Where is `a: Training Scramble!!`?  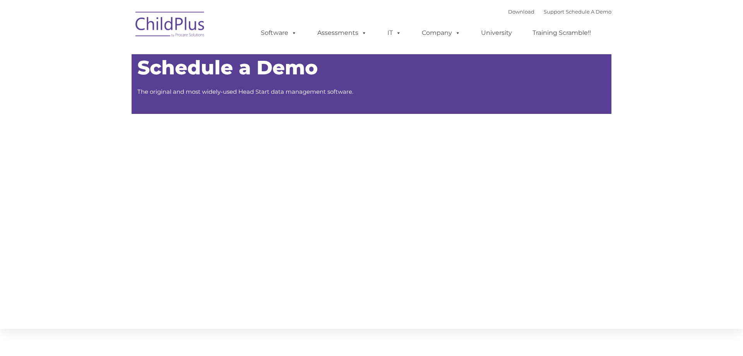 a: Training Scramble!! is located at coordinates (561, 33).